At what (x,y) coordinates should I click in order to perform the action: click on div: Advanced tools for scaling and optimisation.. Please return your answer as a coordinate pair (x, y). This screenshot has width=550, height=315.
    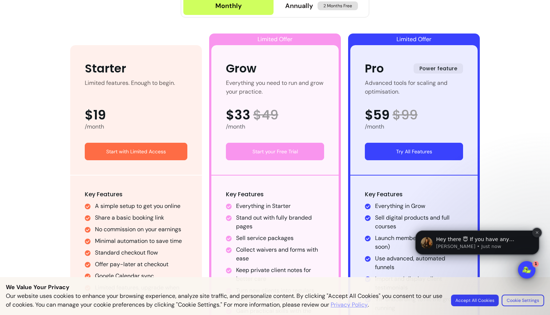
    Looking at the image, I should click on (414, 87).